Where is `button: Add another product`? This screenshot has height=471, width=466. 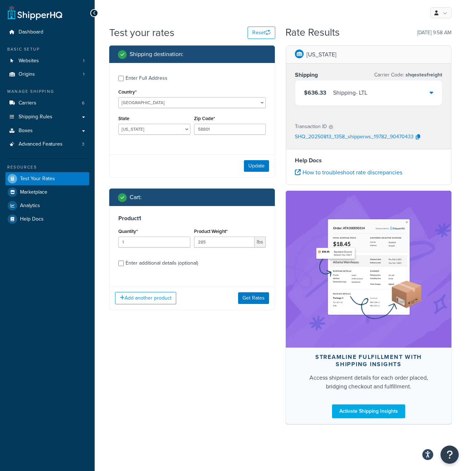
button: Add another product is located at coordinates (146, 298).